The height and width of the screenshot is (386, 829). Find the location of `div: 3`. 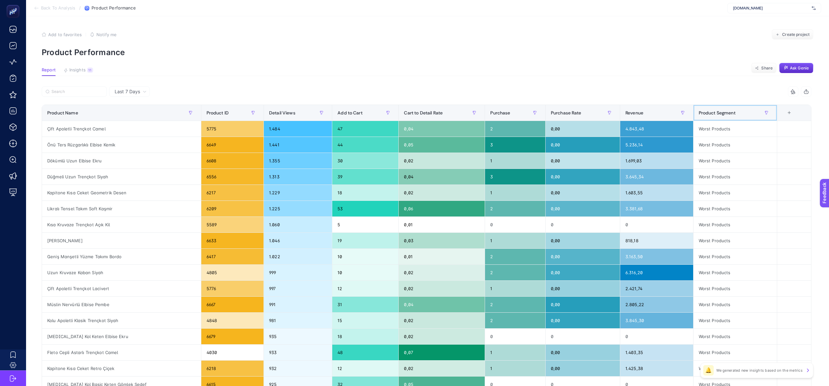

div: 3 is located at coordinates (515, 177).